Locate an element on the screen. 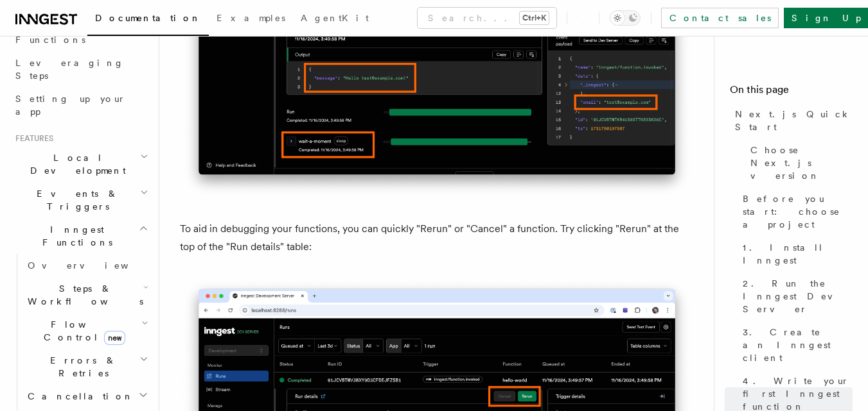 This screenshot has width=868, height=411. button: Errors & Retries is located at coordinates (86, 367).